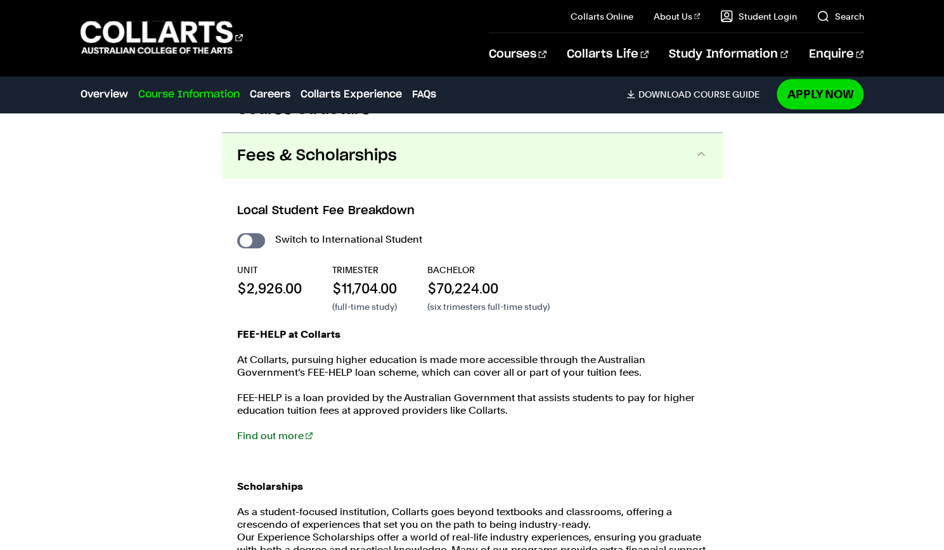  I want to click on a: DownloadCourse Guide, so click(697, 94).